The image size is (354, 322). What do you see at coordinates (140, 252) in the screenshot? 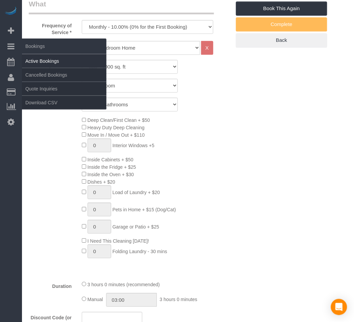
I see `span: Folding Laundry - 30 mins` at bounding box center [140, 252].